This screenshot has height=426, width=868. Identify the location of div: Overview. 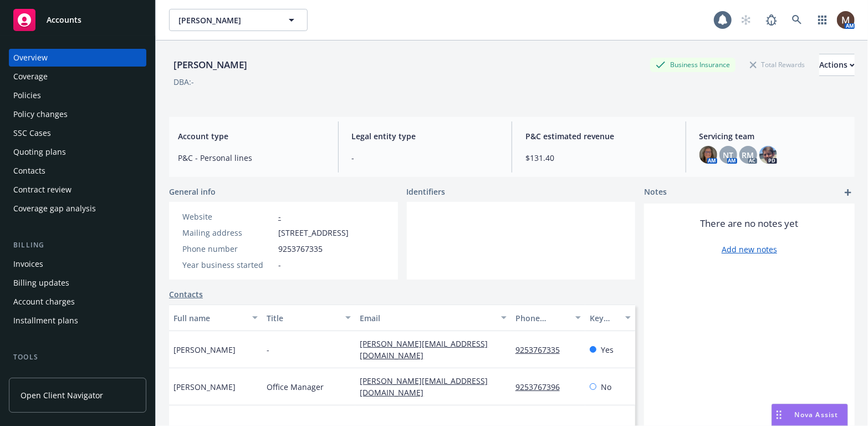
(30, 58).